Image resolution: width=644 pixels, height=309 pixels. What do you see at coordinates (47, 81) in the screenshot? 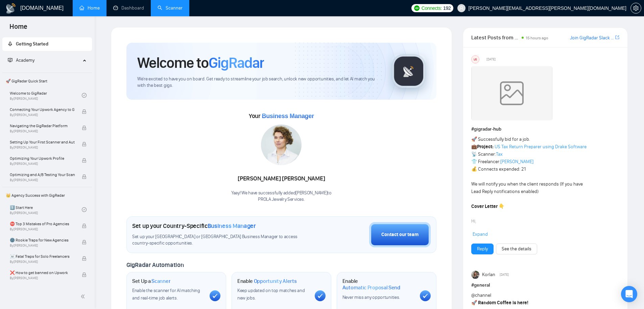
I see `span: 🚀 GigRadar Quick Start` at bounding box center [47, 81].